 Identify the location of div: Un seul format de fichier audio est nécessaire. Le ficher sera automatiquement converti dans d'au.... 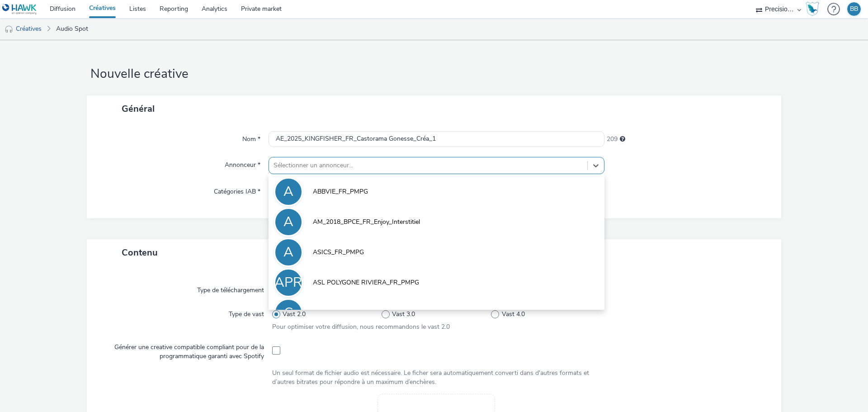
(437, 378).